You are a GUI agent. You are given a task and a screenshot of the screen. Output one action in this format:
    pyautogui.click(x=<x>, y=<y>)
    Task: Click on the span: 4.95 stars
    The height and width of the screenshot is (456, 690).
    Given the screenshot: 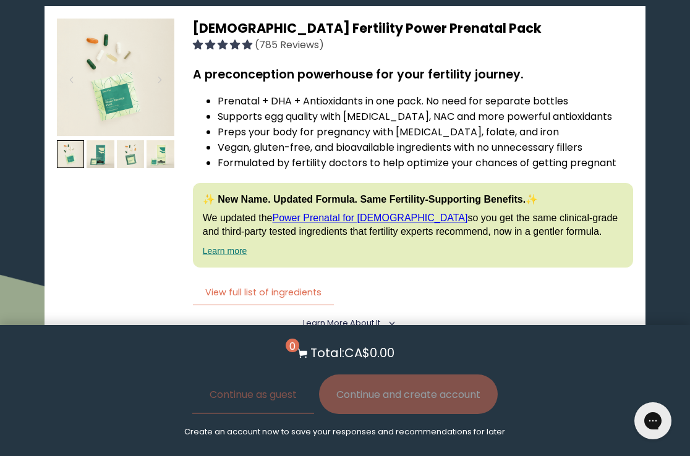 What is the action you would take?
    pyautogui.click(x=224, y=45)
    